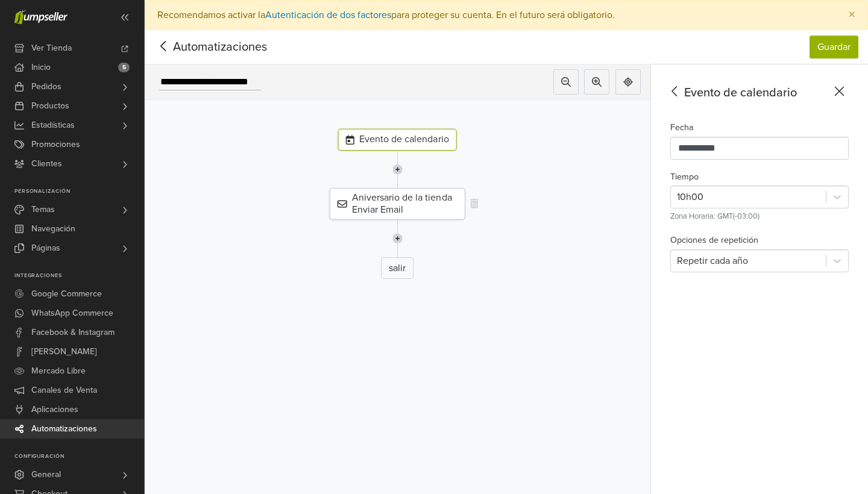  What do you see at coordinates (53, 125) in the screenshot?
I see `span: Estadísticas` at bounding box center [53, 125].